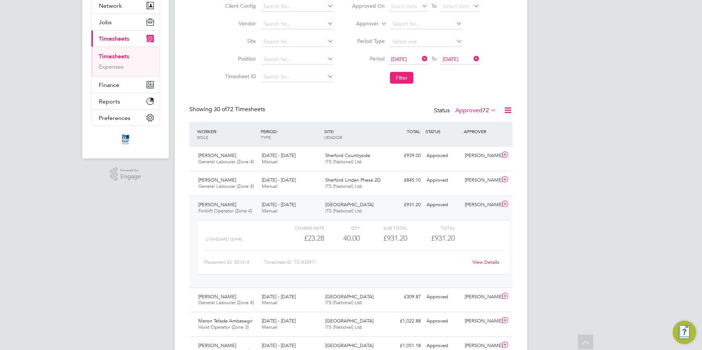 This screenshot has height=350, width=702. What do you see at coordinates (220, 109) in the screenshot?
I see `span: 30 of` at bounding box center [220, 109].